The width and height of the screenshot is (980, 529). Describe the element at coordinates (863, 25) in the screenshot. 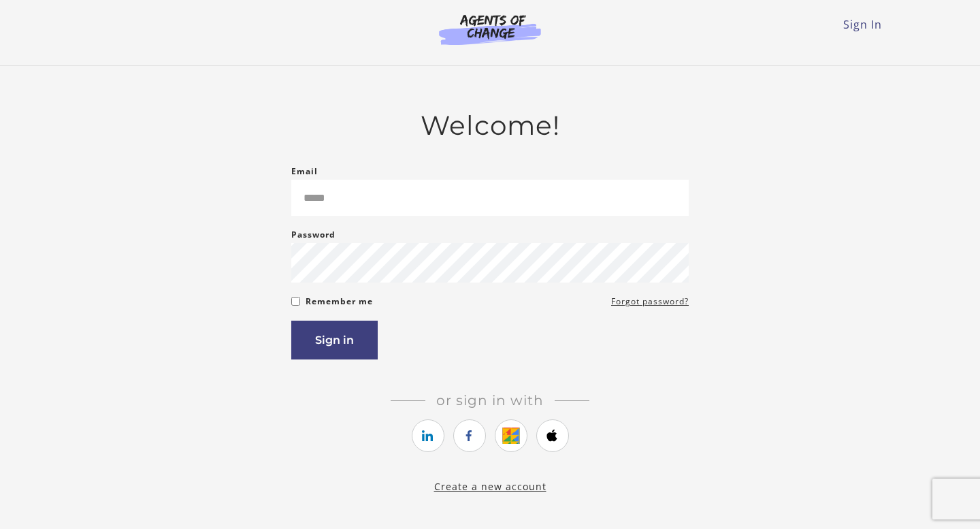

I see `a: Sign In` at that location.